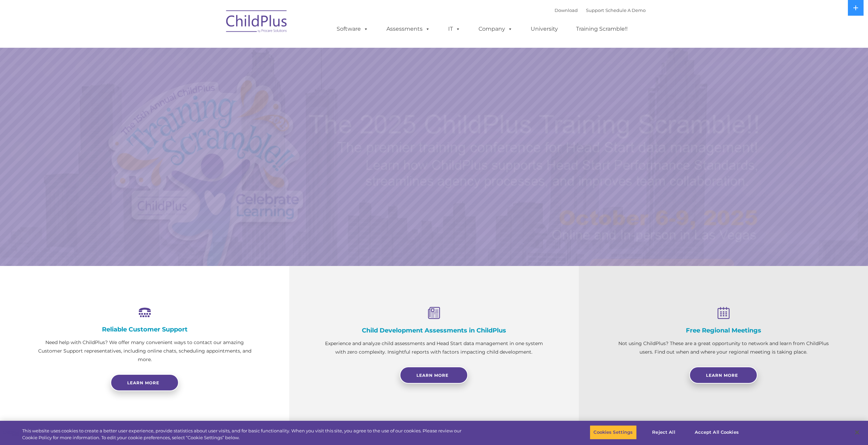 Image resolution: width=868 pixels, height=445 pixels. Describe the element at coordinates (145, 329) in the screenshot. I see `h4: Reliable Customer Support` at that location.